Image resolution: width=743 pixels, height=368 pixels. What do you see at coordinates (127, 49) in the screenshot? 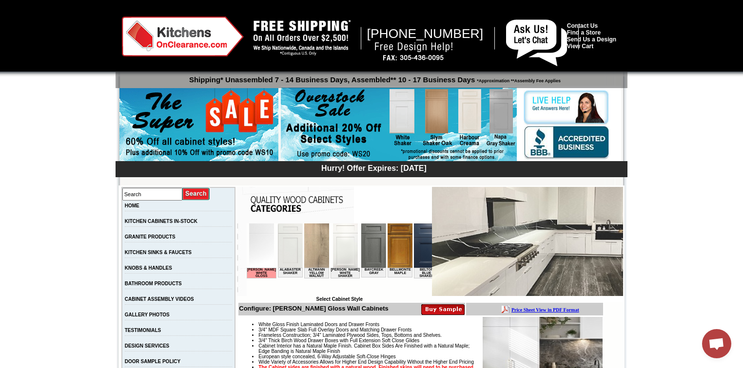
I see `td: Baycreek Gray` at bounding box center [127, 49].